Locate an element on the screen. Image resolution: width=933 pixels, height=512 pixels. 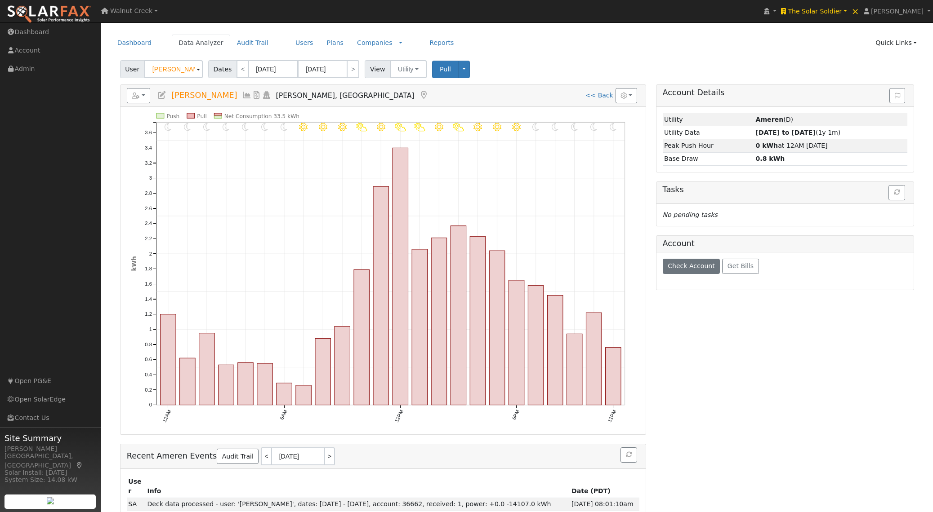
span: The Solar Soldier is located at coordinates (815, 11).